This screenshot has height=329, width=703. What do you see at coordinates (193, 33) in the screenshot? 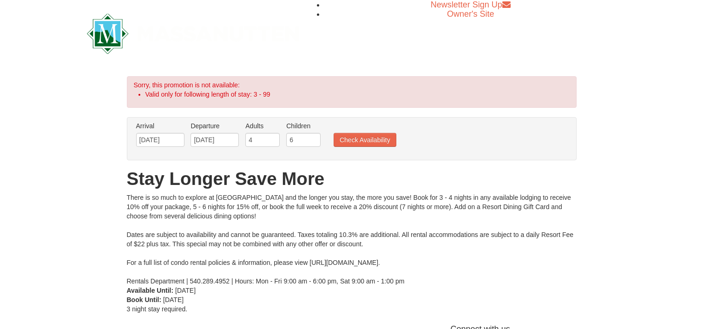
I see `img: Massanutten Resort Logo` at bounding box center [193, 33].